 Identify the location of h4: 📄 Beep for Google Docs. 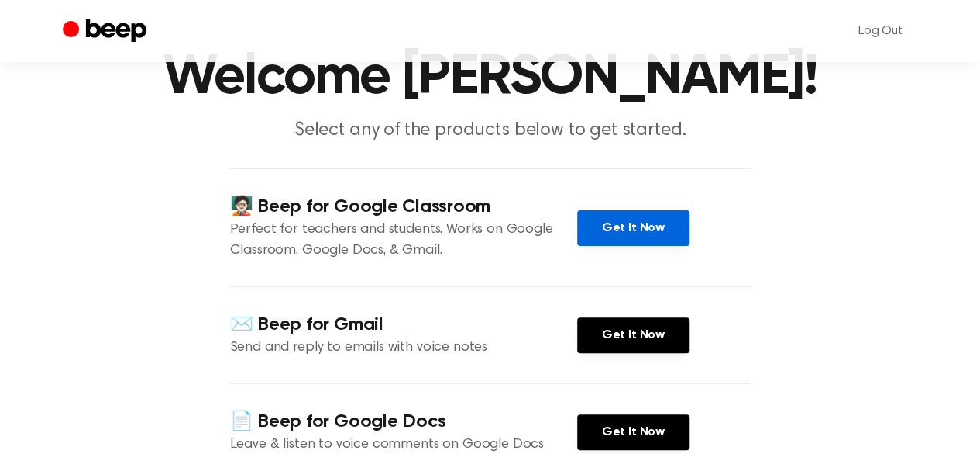
(404, 421).